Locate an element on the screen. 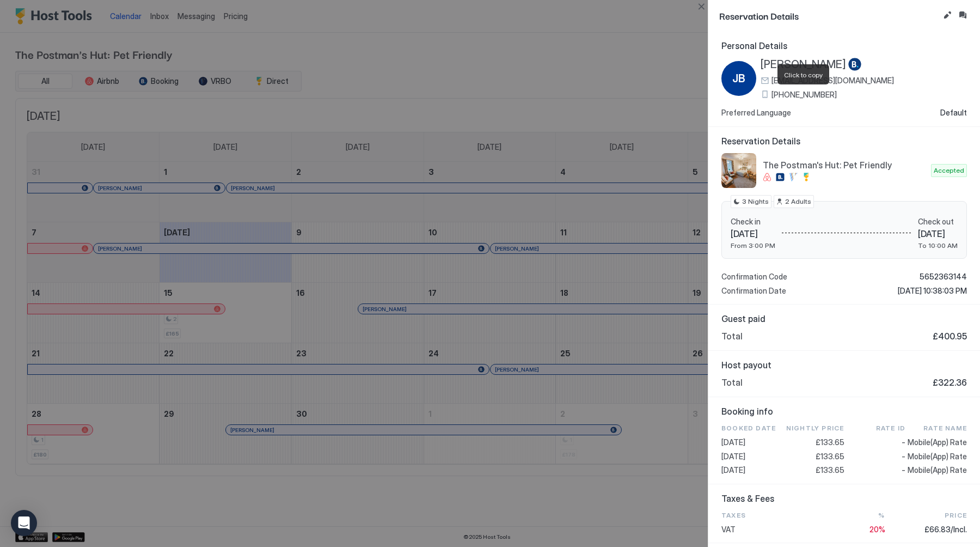  span: JB is located at coordinates (739, 79).